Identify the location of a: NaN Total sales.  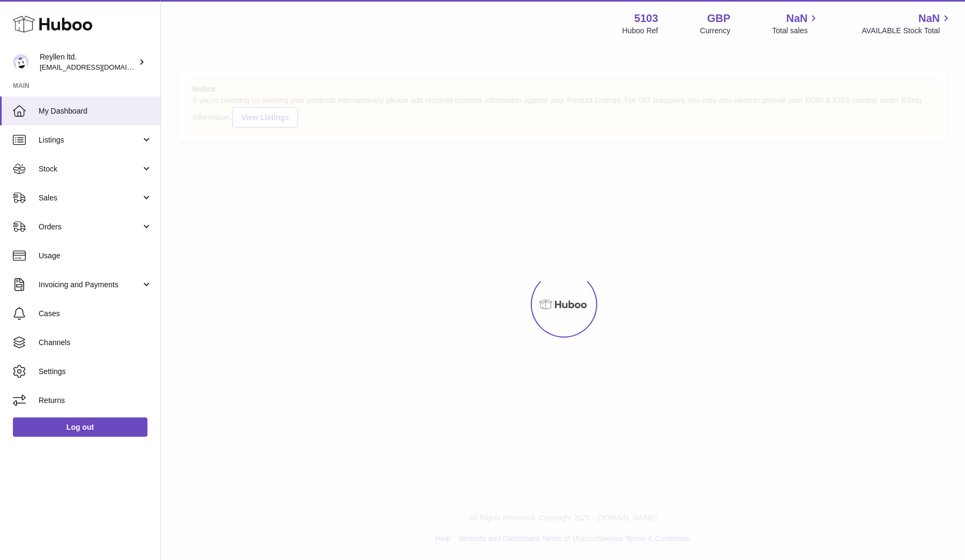
(795, 23).